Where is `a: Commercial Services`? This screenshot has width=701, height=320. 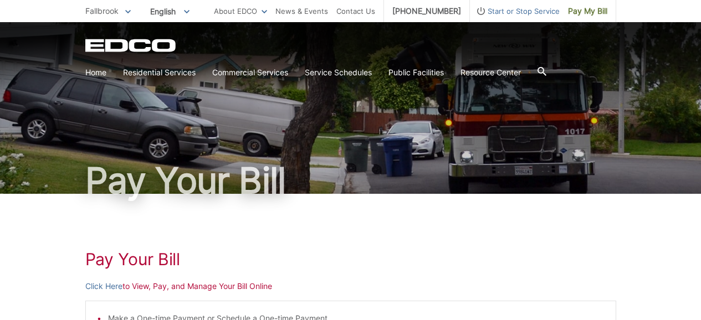 a: Commercial Services is located at coordinates (250, 73).